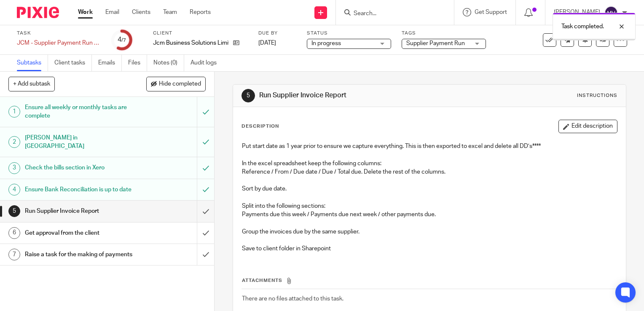 This screenshot has height=311, width=644. I want to click on a: Email, so click(112, 12).